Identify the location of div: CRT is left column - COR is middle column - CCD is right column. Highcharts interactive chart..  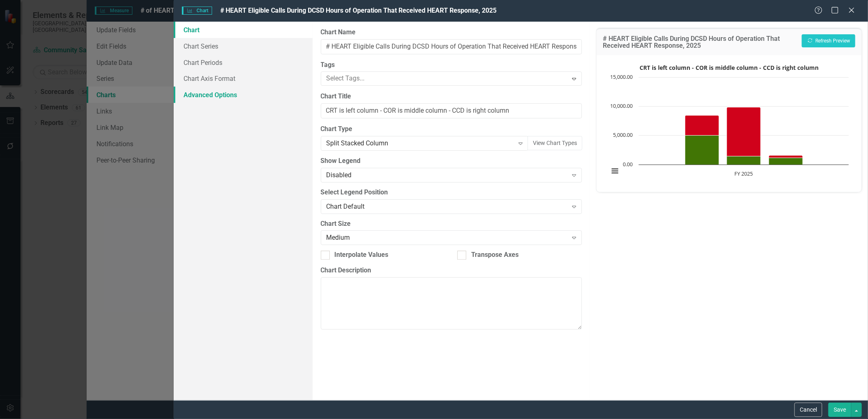
(729, 122).